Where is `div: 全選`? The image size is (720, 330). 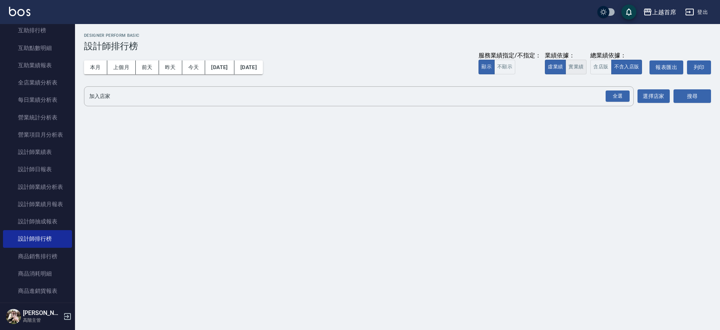
div: 全選 is located at coordinates (618, 96).